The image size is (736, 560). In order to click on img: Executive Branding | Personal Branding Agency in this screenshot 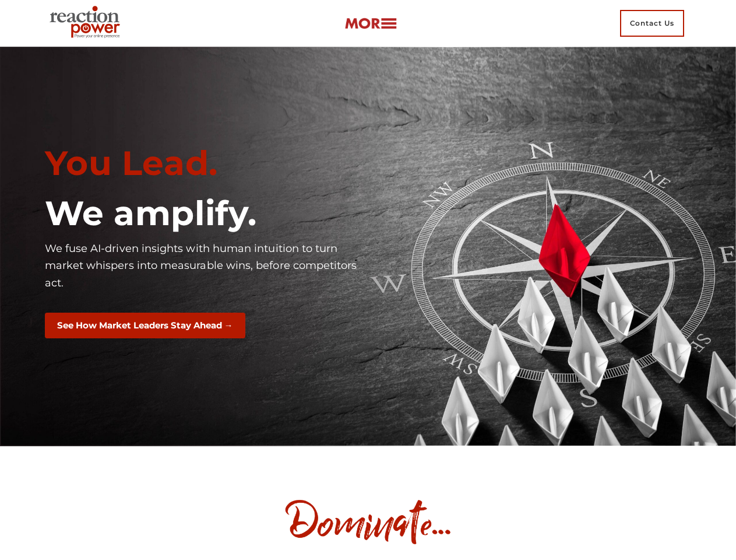, I will do `click(87, 23)`.